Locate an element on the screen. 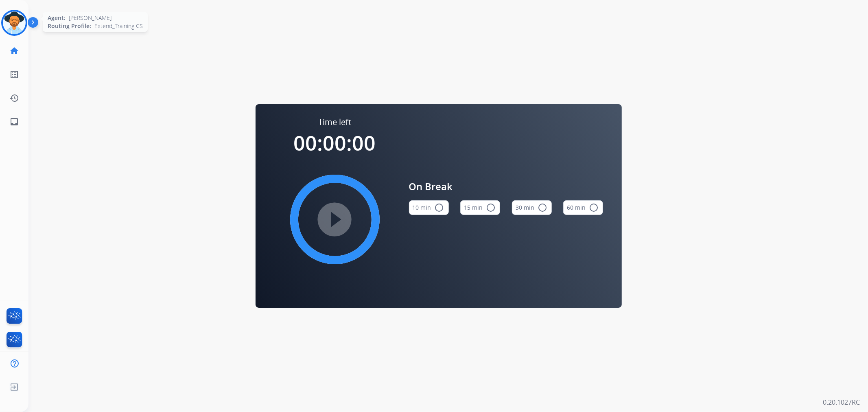 This screenshot has height=412, width=868. span: Agent: is located at coordinates (56, 18).